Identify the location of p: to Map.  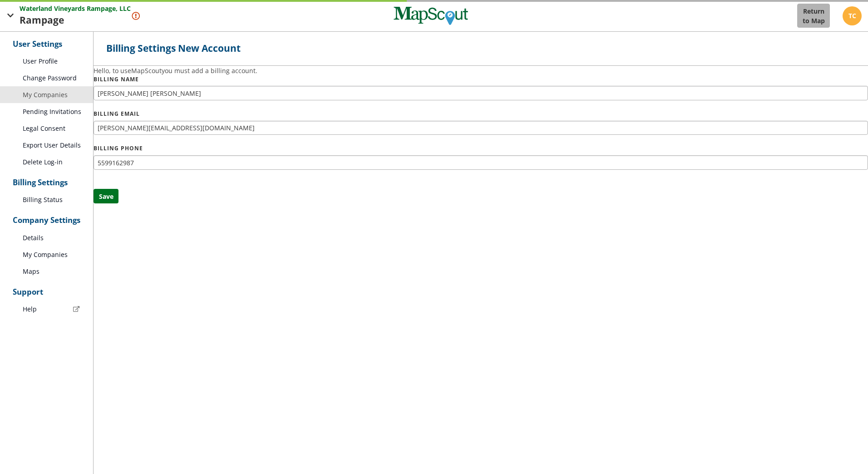
(814, 20).